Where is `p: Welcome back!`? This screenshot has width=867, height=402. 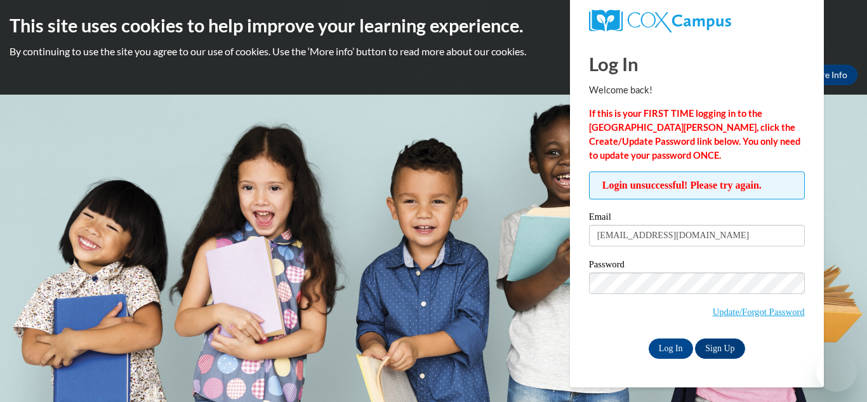 p: Welcome back! is located at coordinates (697, 90).